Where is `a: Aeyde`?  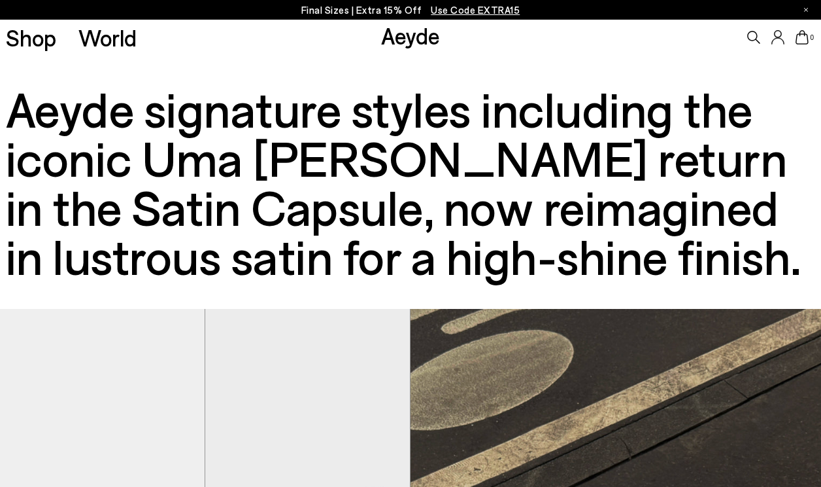
a: Aeyde is located at coordinates (411, 35).